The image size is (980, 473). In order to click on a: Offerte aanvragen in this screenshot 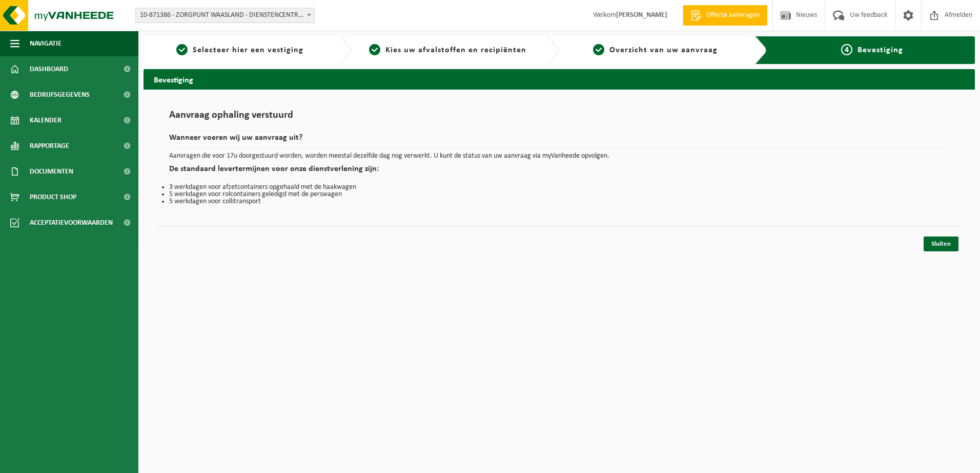, I will do `click(724, 15)`.